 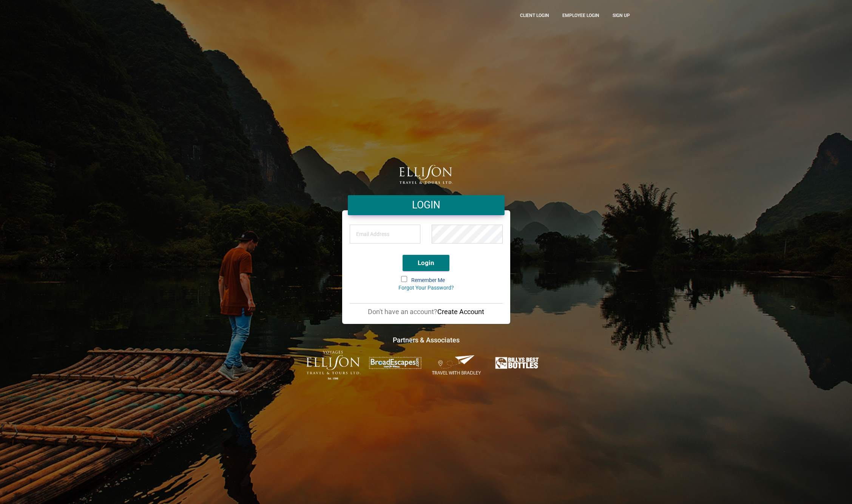 I want to click on input: Email Address, so click(x=386, y=234).